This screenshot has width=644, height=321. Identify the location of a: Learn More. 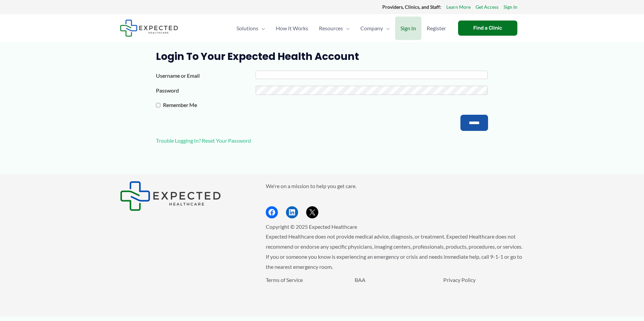
(459, 7).